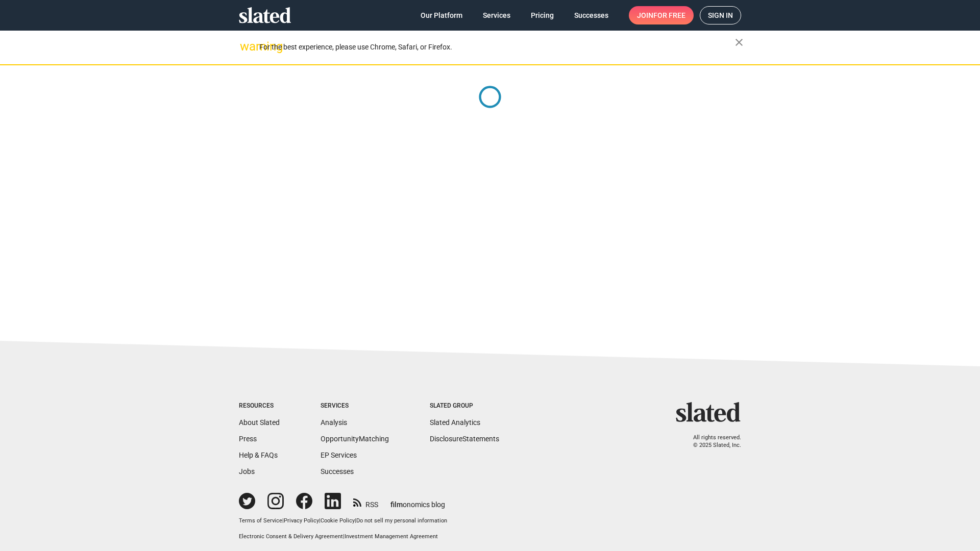  Describe the element at coordinates (391, 537) in the screenshot. I see `a: Investment Management Agreement` at that location.